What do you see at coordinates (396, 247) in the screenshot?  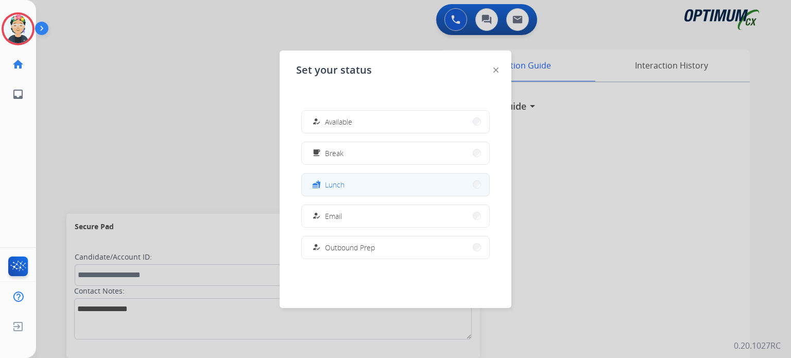 I see `button: Outbound Prep` at bounding box center [396, 247].